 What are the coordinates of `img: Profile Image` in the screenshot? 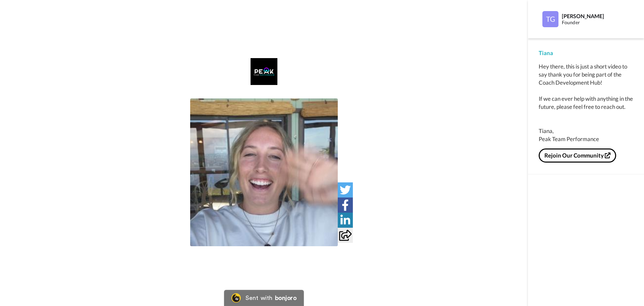 It's located at (551, 19).